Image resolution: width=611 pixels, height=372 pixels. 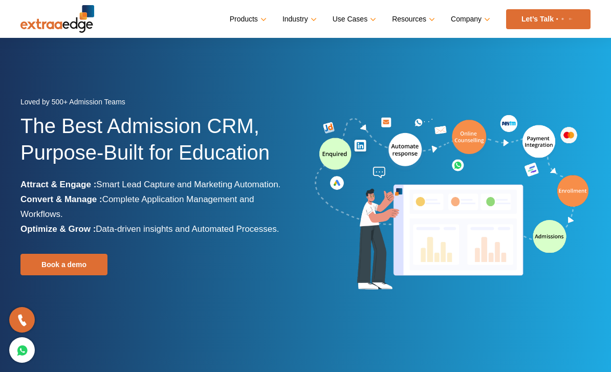 I want to click on b: Attract & Engage :, so click(x=58, y=184).